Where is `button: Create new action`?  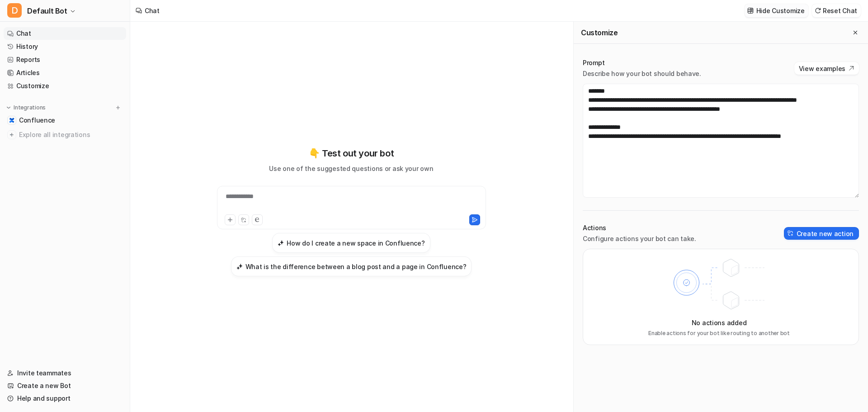
button: Create new action is located at coordinates (822, 233).